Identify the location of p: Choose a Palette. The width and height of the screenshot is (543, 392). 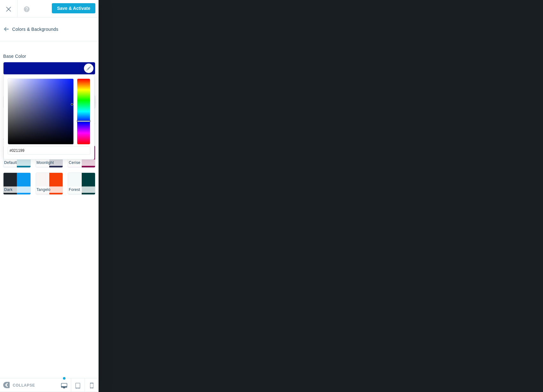
(50, 139).